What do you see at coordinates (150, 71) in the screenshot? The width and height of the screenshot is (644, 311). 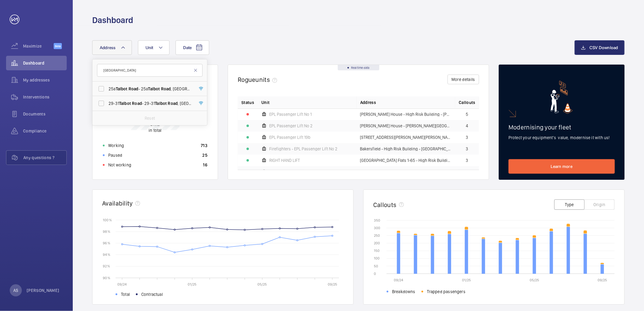 I see `input: Search by address` at bounding box center [150, 71].